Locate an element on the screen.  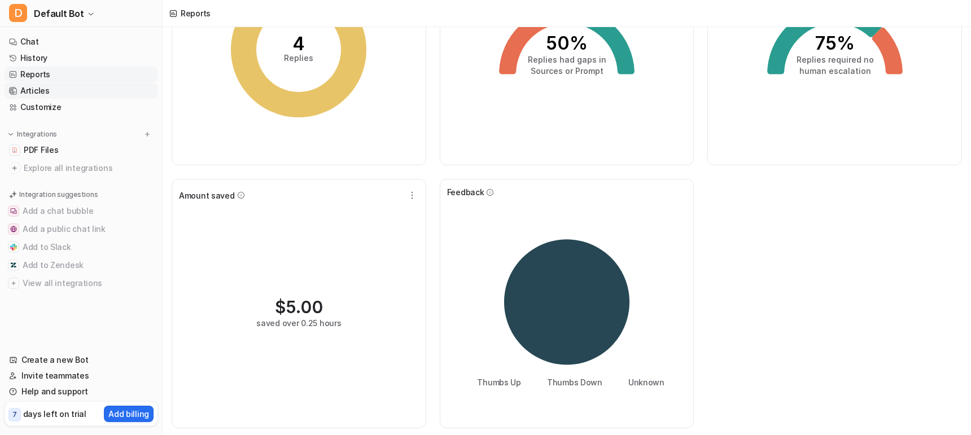
button: Add to ZendeskAdd to Zendesk is located at coordinates (81, 265).